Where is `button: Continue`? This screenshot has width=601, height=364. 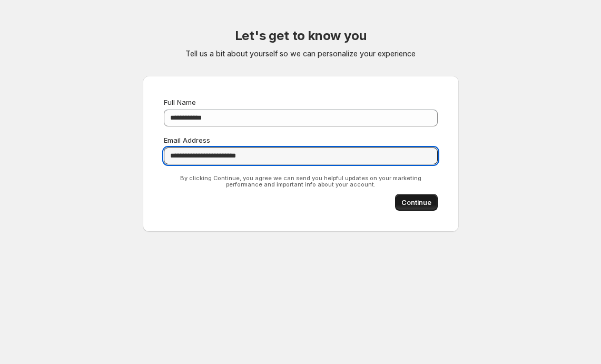
button: Continue is located at coordinates (416, 202).